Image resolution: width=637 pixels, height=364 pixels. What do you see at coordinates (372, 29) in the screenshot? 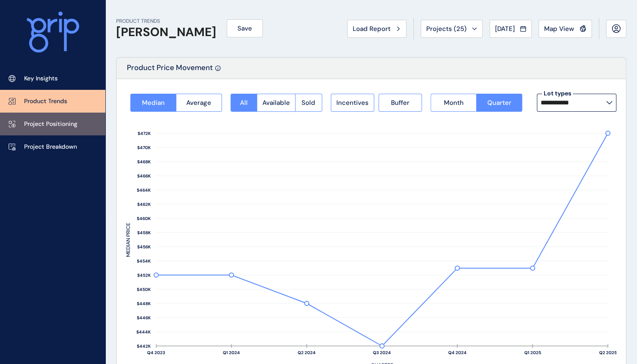
I see `span: Load Report` at bounding box center [372, 29].